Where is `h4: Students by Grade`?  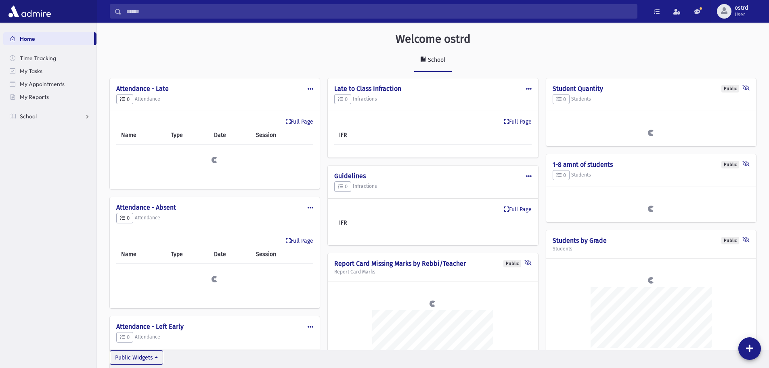 h4: Students by Grade is located at coordinates (651, 240).